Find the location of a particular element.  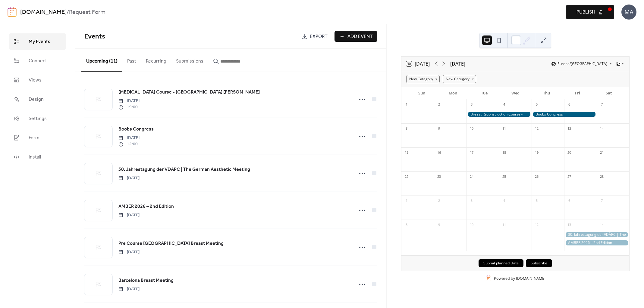

a: 30. Jahrestagung der VDÄPC | The German Aesthetic Meeting is located at coordinates (184, 170).